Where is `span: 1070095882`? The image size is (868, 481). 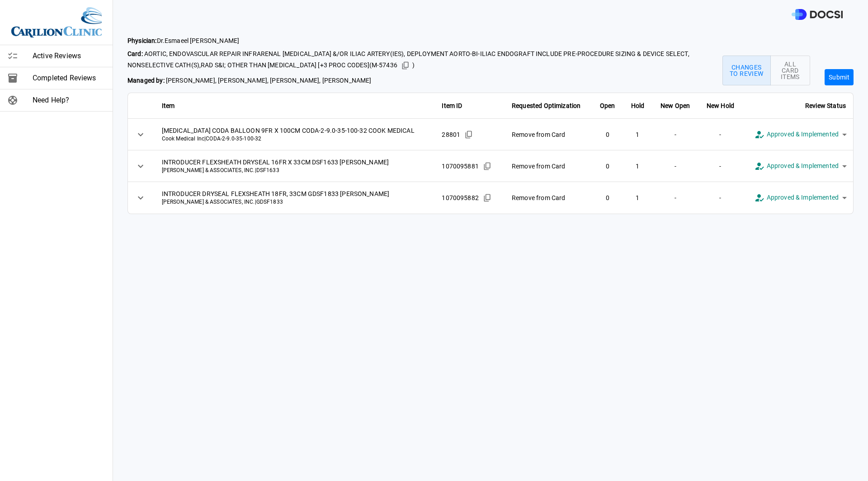
span: 1070095882 is located at coordinates (460, 198).